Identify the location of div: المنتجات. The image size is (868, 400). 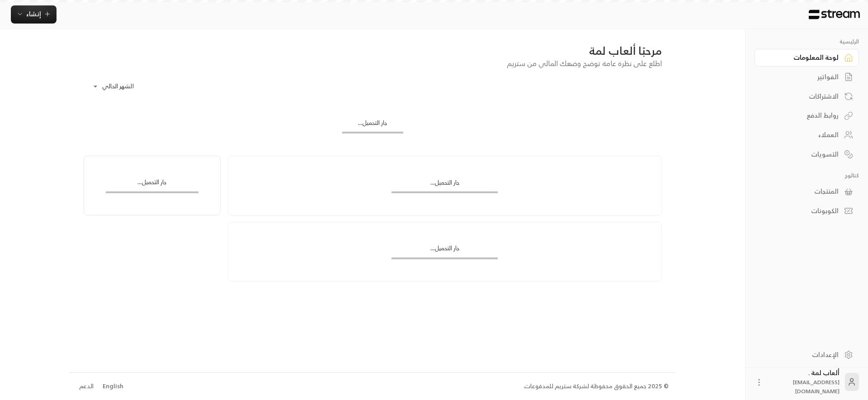
(802, 192).